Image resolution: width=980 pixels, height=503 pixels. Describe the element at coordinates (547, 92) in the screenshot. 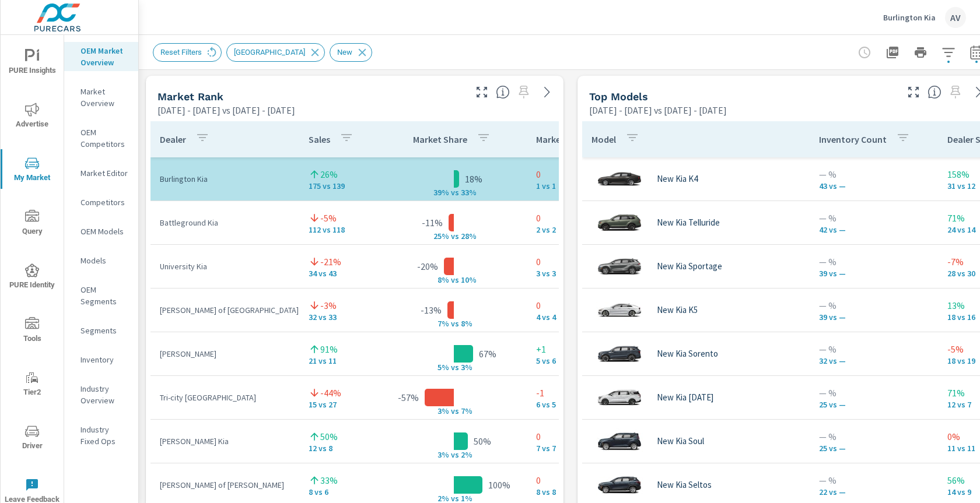

I see `a: See more details in report` at that location.